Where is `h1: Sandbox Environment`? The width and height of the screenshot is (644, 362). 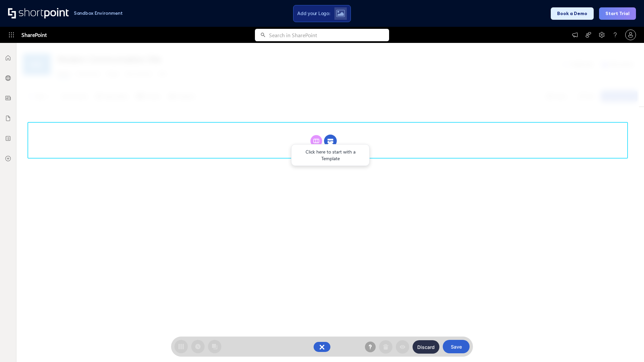
h1: Sandbox Environment is located at coordinates (98, 13).